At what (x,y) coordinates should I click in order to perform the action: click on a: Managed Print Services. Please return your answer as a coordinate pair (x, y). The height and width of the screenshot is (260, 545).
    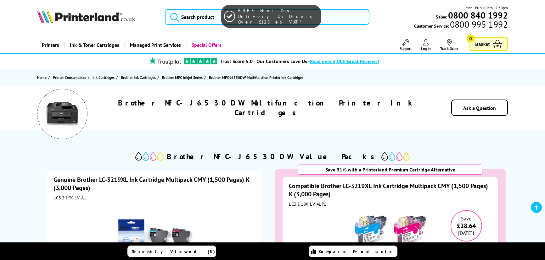
    Looking at the image, I should click on (155, 45).